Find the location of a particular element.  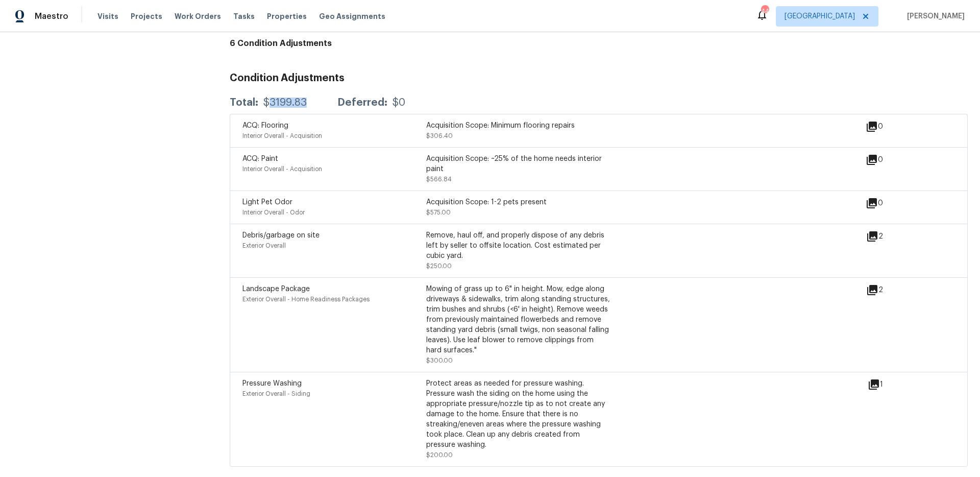

span: Visits is located at coordinates (108, 16).